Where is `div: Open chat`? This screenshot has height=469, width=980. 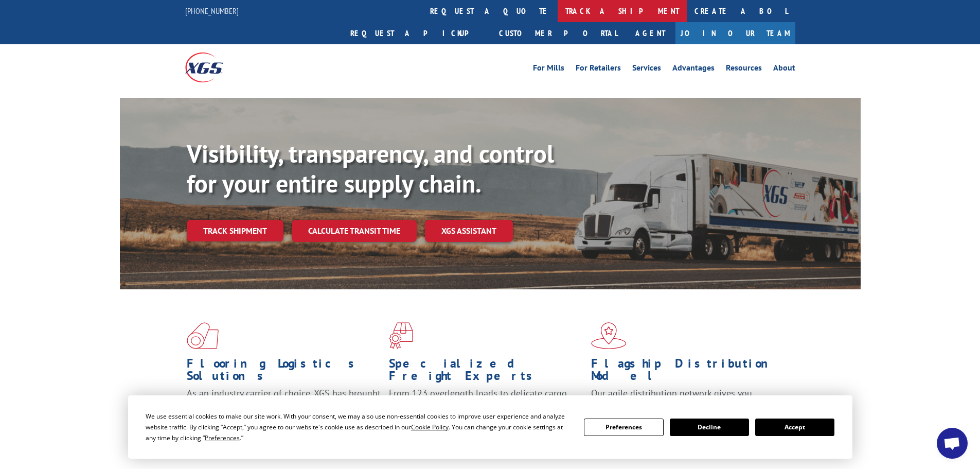 div: Open chat is located at coordinates (952, 444).